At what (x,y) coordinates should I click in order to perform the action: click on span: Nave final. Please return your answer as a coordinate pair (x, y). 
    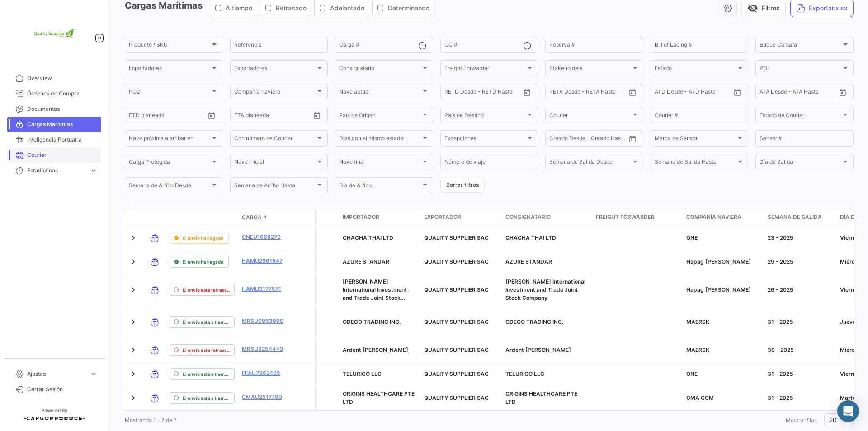
    Looking at the image, I should click on (380, 163).